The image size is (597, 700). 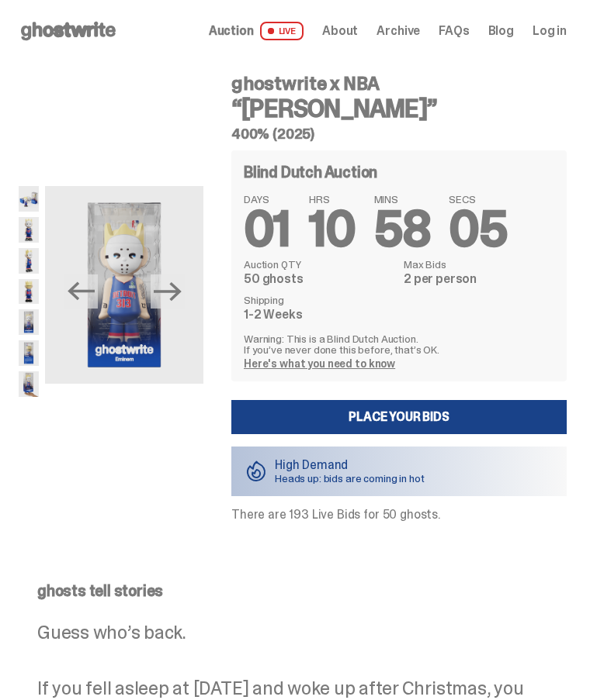 What do you see at coordinates (311, 172) in the screenshot?
I see `h4: Blind Dutch Auction` at bounding box center [311, 172].